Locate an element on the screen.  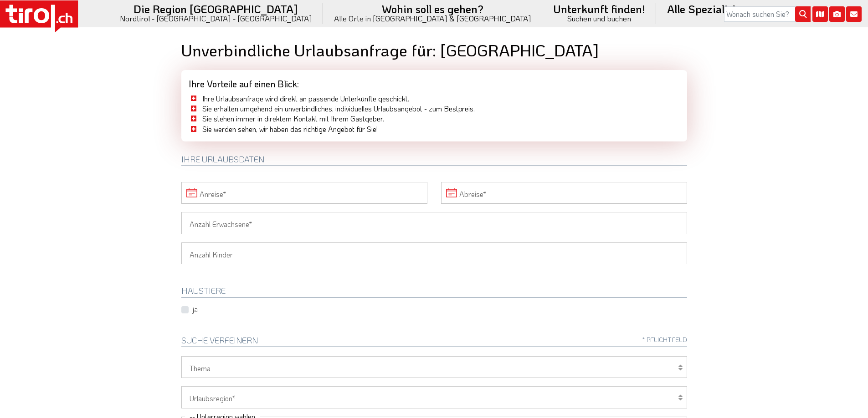
h2: HAUSTIERE is located at coordinates (434, 292).